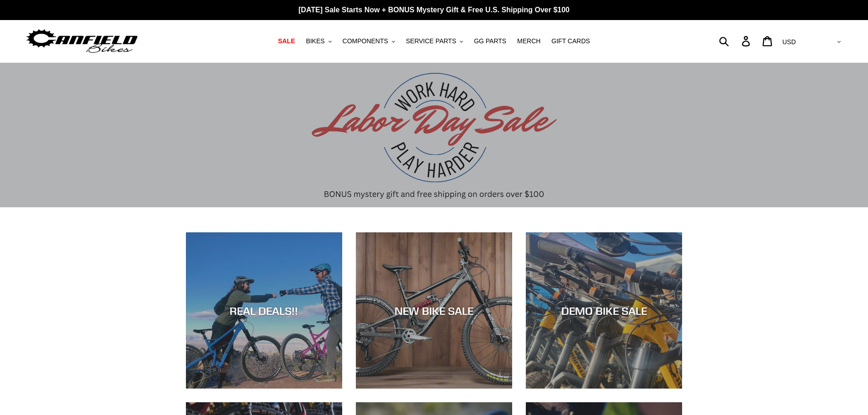 The image size is (868, 415). Describe the element at coordinates (571, 41) in the screenshot. I see `span: GIFT CARDS` at that location.